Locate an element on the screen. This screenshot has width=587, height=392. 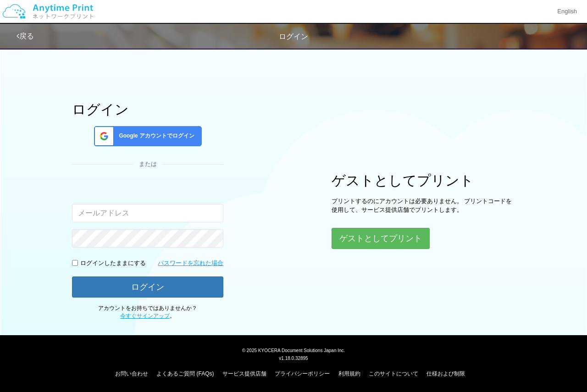
a: プライバシーポリシー is located at coordinates (302, 374).